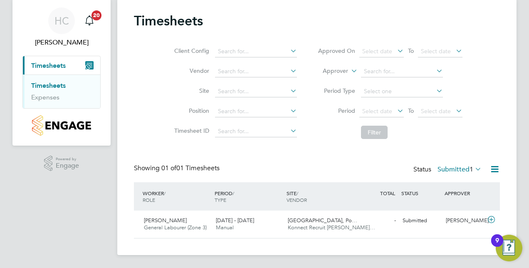  What do you see at coordinates (248, 196) in the screenshot?
I see `div: PERIOD` at bounding box center [248, 196].